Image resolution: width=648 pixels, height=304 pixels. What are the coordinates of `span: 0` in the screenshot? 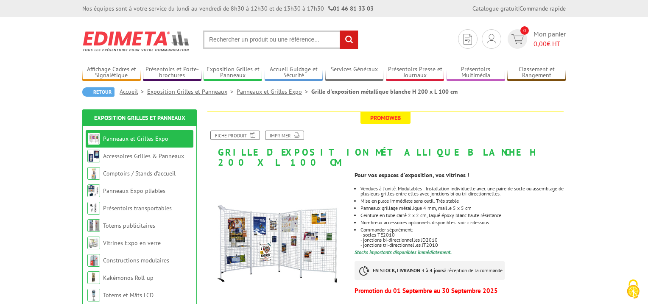 It's located at (525, 31).